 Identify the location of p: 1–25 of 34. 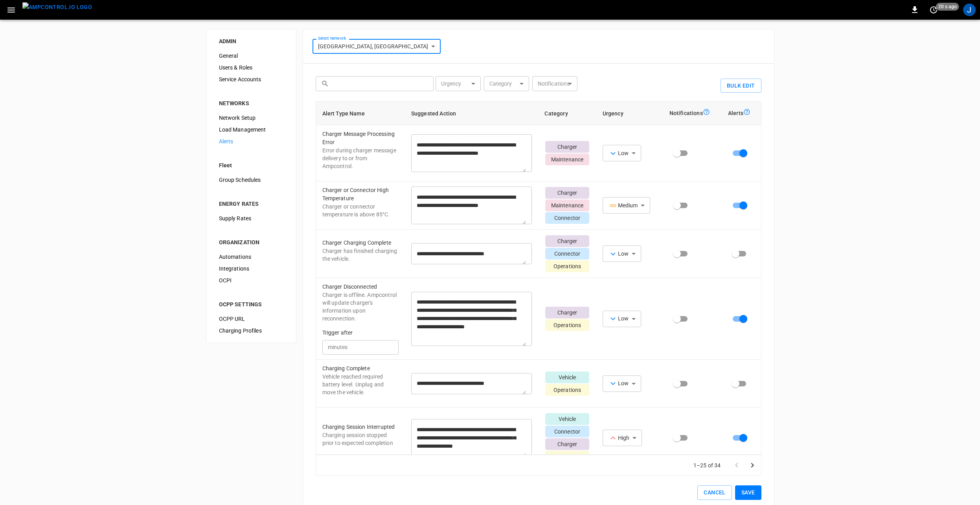
(707, 465).